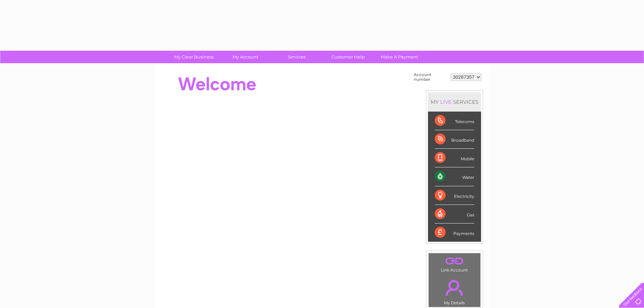 The image size is (644, 308). Describe the element at coordinates (400, 57) in the screenshot. I see `a: Make A Payment` at that location.